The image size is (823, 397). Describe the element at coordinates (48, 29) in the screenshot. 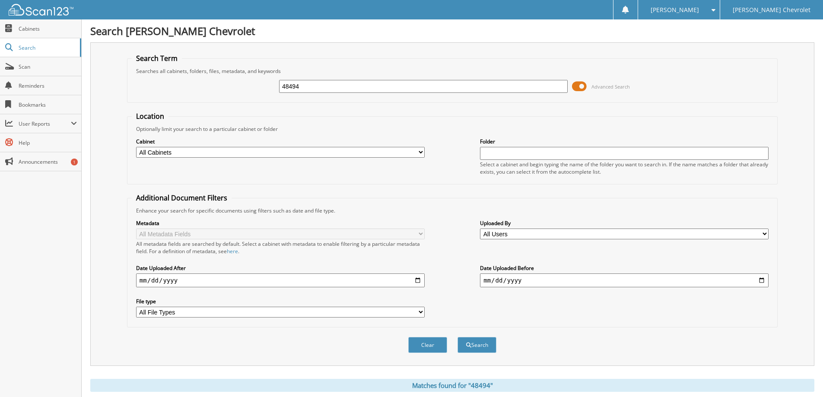

I see `span: Cabinets` at that location.